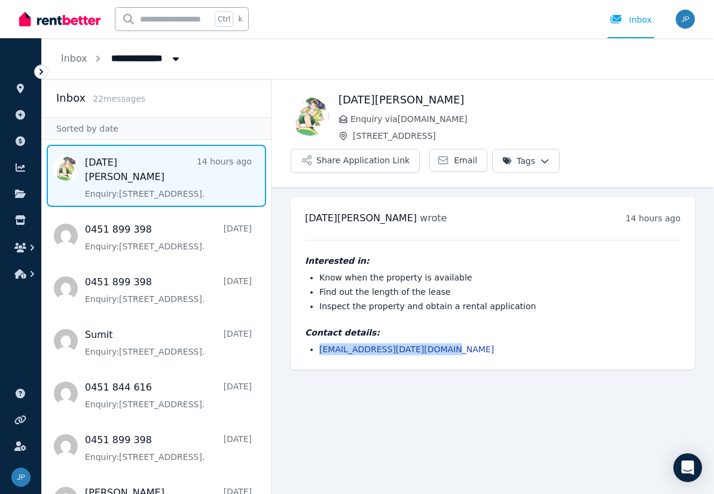  Describe the element at coordinates (71, 98) in the screenshot. I see `h2: Inbox` at that location.